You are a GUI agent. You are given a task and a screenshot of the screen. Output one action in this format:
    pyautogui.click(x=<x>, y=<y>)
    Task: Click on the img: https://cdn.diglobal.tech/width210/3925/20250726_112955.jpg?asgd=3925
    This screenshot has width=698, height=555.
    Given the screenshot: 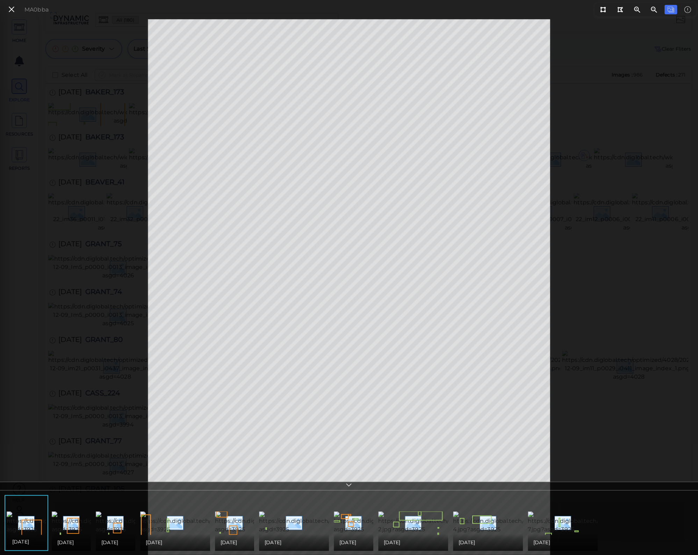 What is the action you would take?
    pyautogui.click(x=421, y=523)
    